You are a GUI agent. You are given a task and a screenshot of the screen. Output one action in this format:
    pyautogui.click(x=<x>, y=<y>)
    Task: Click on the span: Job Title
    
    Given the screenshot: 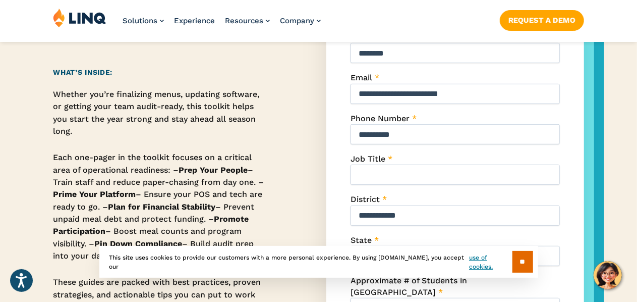 What is the action you would take?
    pyautogui.click(x=368, y=158)
    